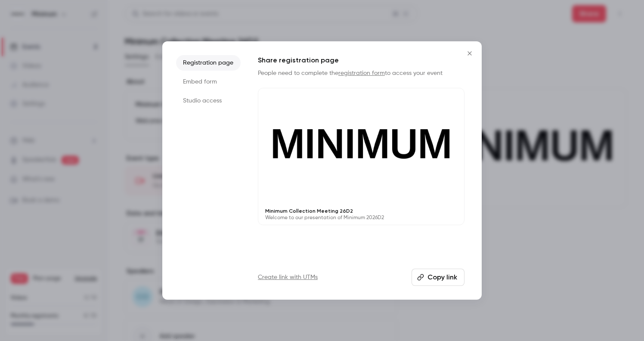 This screenshot has width=644, height=341. What do you see at coordinates (208, 82) in the screenshot?
I see `li: Embed form` at bounding box center [208, 82].